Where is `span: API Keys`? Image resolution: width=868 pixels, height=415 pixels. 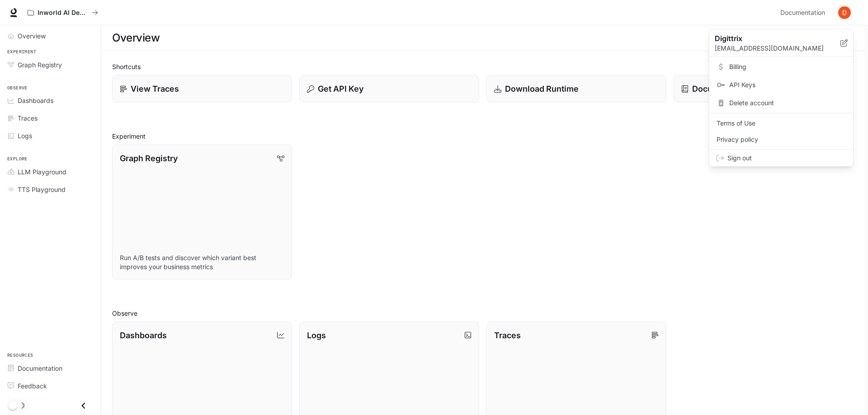 span: API Keys is located at coordinates (787, 85).